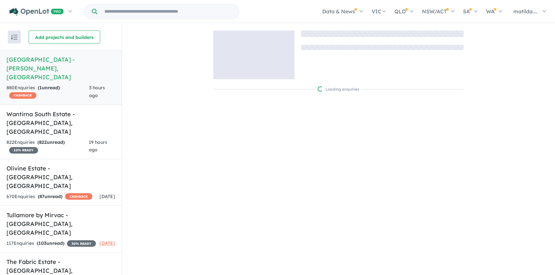 This screenshot has height=275, width=555. What do you see at coordinates (42, 243) in the screenshot?
I see `span: 103` at bounding box center [42, 243].